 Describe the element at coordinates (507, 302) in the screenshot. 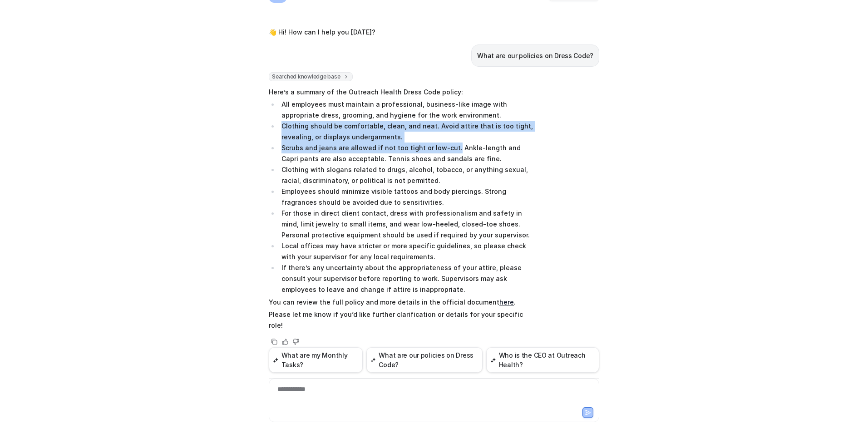

I see `a: here` at that location.